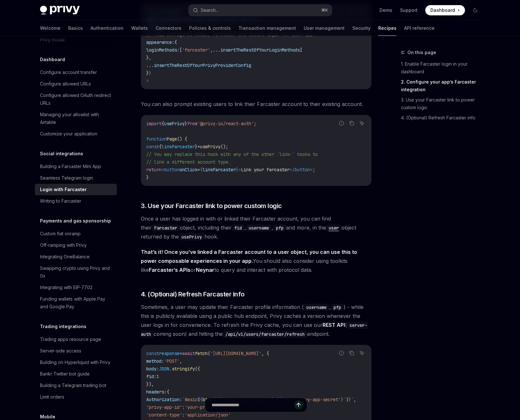 The width and height of the screenshot is (520, 420). Describe the element at coordinates (226, 123) in the screenshot. I see `span: '@privy-io/react-auth'` at that location.